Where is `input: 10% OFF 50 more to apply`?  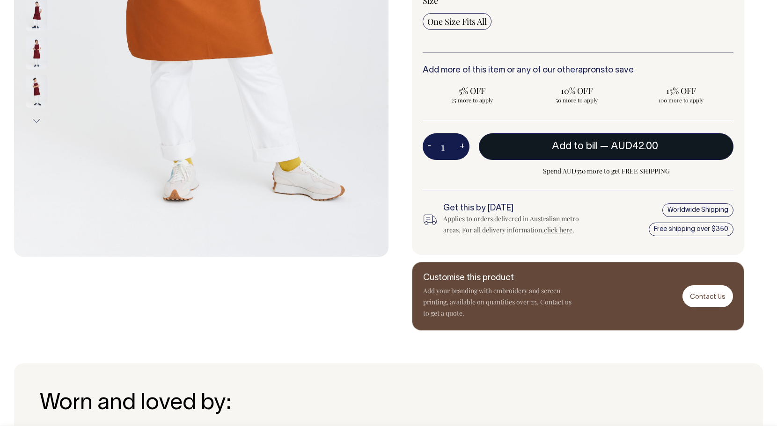 input: 10% OFF 50 more to apply is located at coordinates (576, 95).